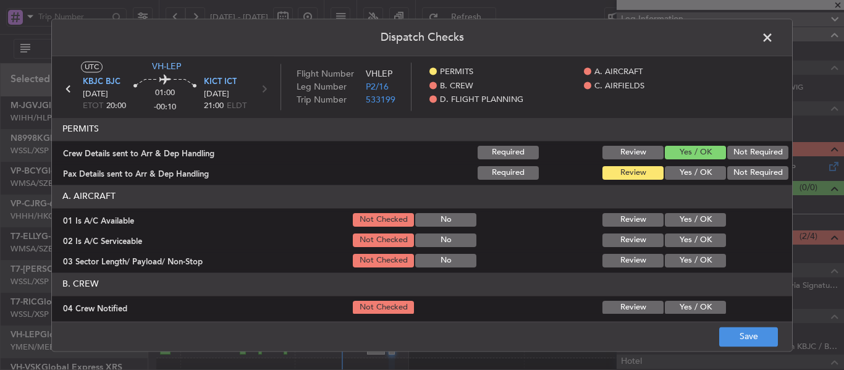 This screenshot has width=844, height=370. Describe the element at coordinates (619, 86) in the screenshot. I see `span: C. AIRFIELDS` at that location.